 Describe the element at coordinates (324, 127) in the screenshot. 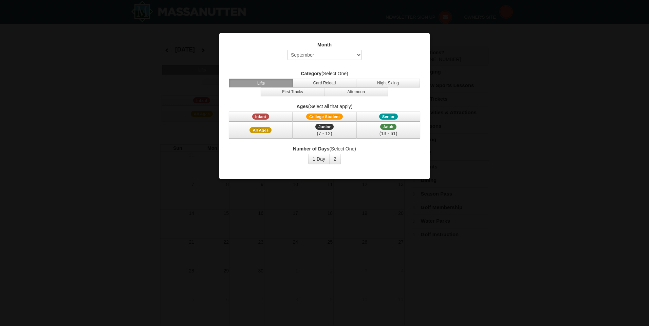

I see `span: Junior` at that location.